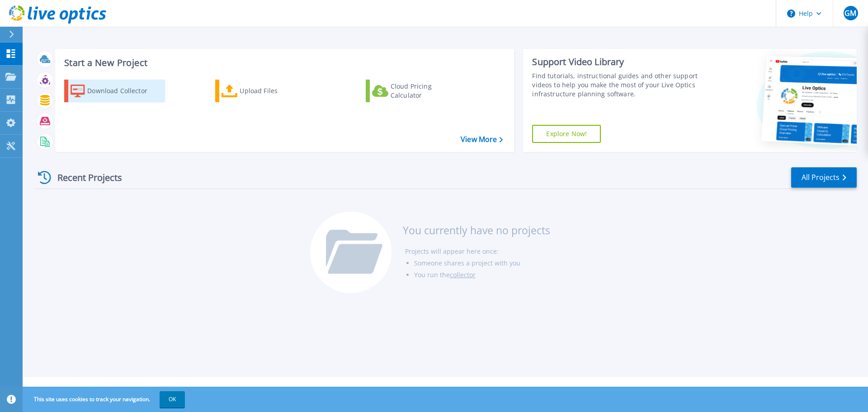 The image size is (868, 412). I want to click on div: Upload Files, so click(276, 91).